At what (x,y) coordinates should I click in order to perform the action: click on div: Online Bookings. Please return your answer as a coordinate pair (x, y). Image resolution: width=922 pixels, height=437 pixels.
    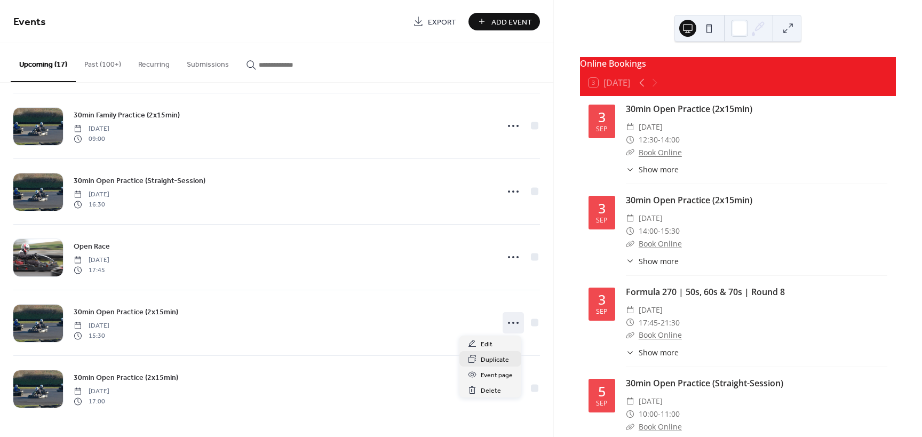
    Looking at the image, I should click on (738, 63).